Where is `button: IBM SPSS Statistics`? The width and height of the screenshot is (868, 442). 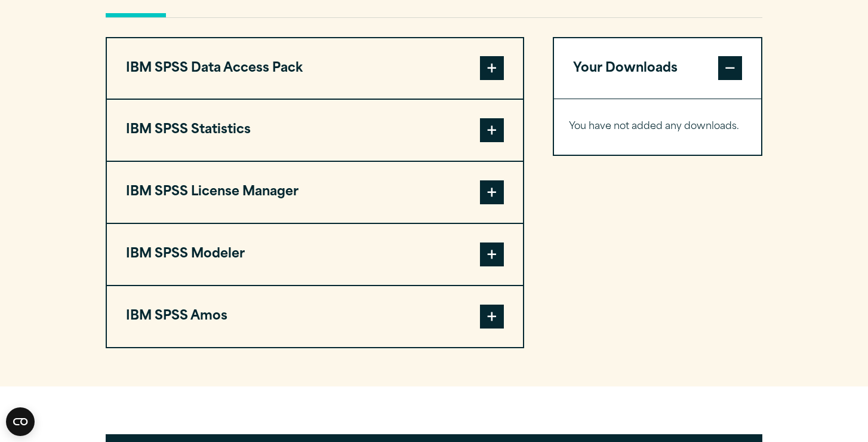 button: IBM SPSS Statistics is located at coordinates (315, 130).